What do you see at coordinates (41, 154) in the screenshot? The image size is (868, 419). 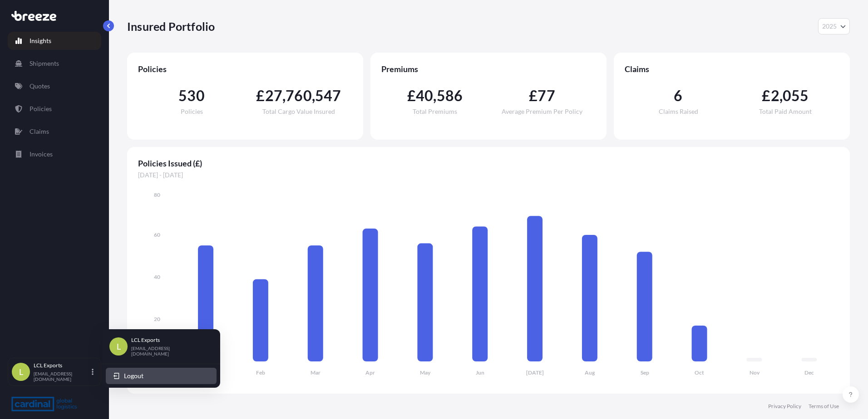 I see `p: Invoices` at bounding box center [41, 154].